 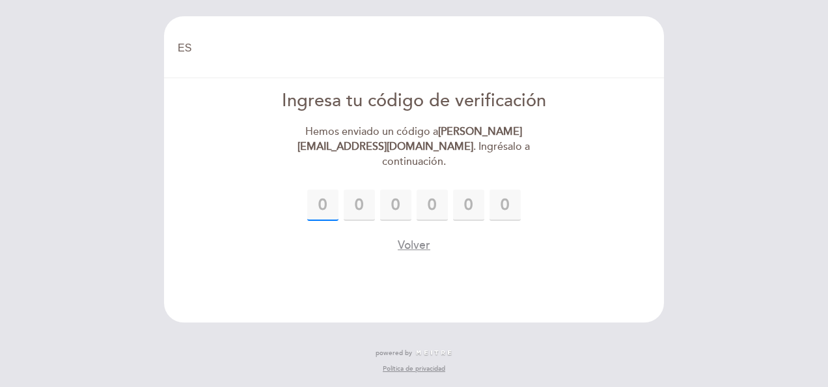 What do you see at coordinates (434, 353) in the screenshot?
I see `img: MEITRE` at bounding box center [434, 353].